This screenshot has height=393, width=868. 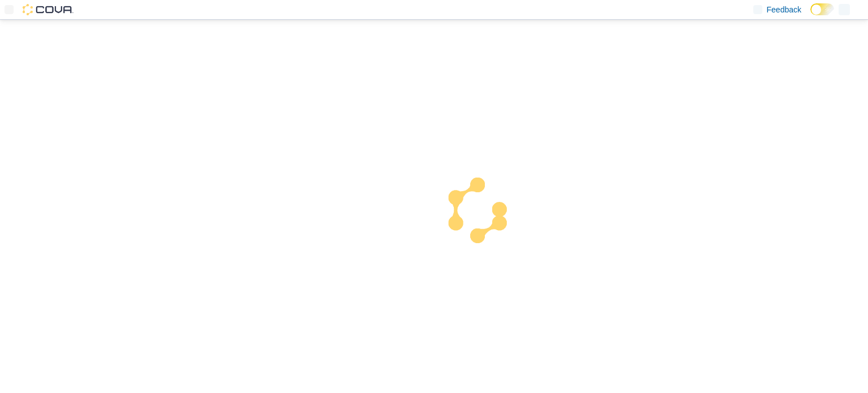 I want to click on span: Dark Mode, so click(x=811, y=15).